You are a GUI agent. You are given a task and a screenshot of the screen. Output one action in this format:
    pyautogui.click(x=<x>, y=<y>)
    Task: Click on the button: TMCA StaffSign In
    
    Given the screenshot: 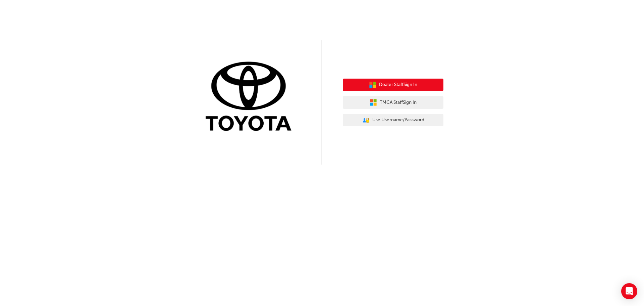 What is the action you would take?
    pyautogui.click(x=393, y=103)
    